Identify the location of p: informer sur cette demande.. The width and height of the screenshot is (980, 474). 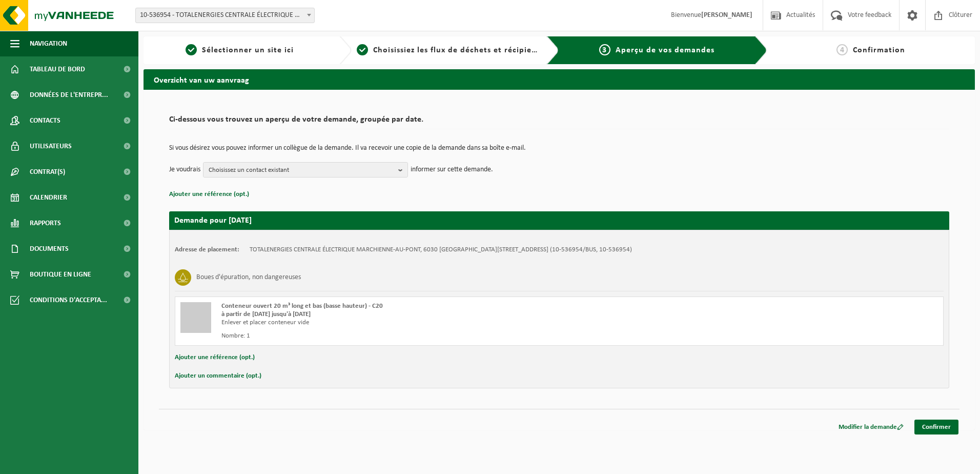
(452, 170).